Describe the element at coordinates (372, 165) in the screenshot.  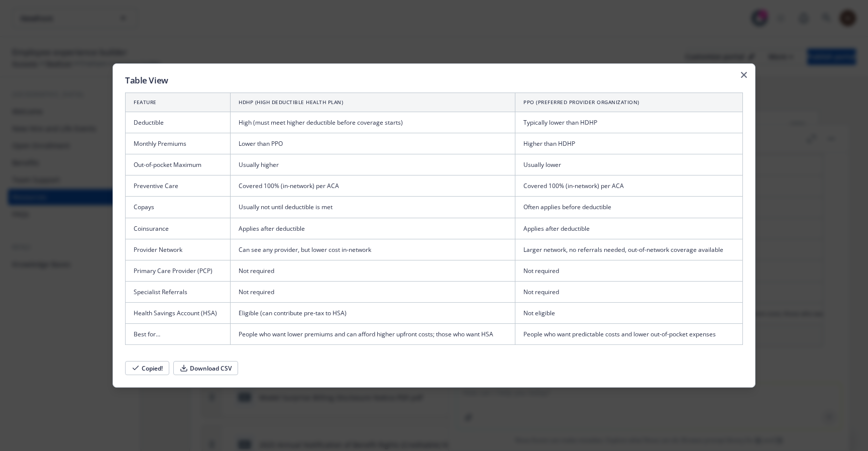
I see `td: Usually higher` at that location.